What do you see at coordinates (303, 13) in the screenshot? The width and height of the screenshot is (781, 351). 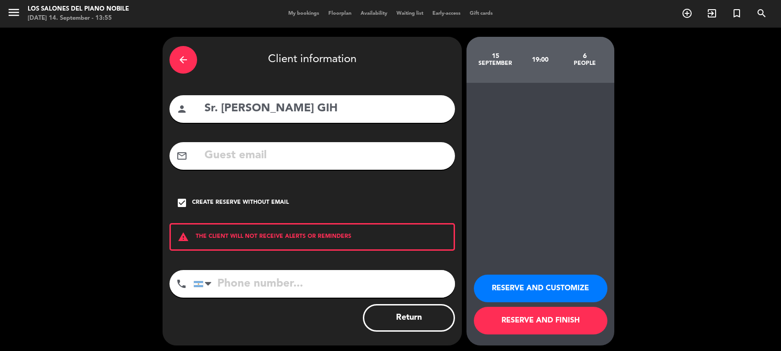 I see `span: My bookings` at bounding box center [303, 13].